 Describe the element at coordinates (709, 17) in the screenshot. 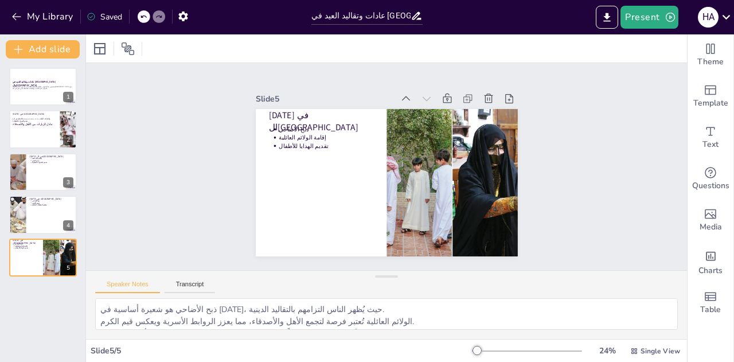

I see `button: H A` at that location.